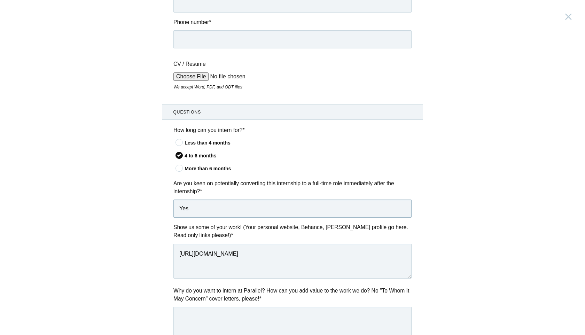 The image size is (585, 335). I want to click on label: Why do you want to intern at Parallel? How can you add value to the work we do? No "To Whom It Ma..., so click(293, 295).